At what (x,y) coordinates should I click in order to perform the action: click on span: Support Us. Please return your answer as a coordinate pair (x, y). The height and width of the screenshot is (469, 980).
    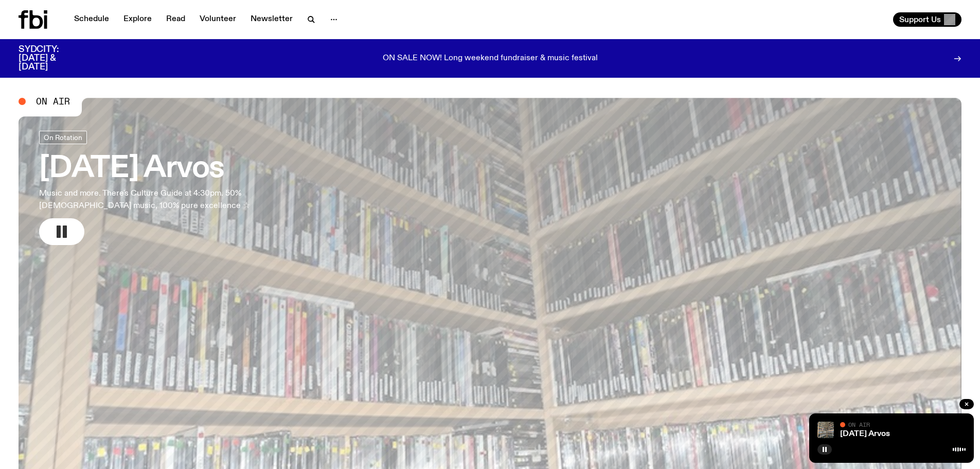
    Looking at the image, I should click on (920, 20).